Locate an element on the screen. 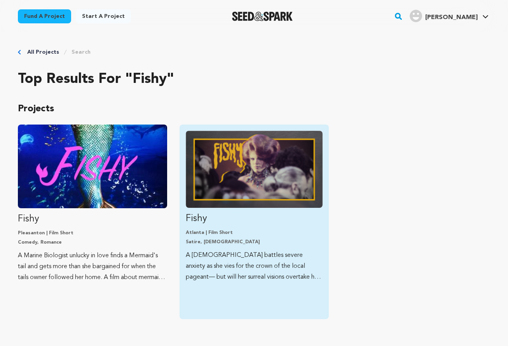  a: Start a project is located at coordinates (103, 16).